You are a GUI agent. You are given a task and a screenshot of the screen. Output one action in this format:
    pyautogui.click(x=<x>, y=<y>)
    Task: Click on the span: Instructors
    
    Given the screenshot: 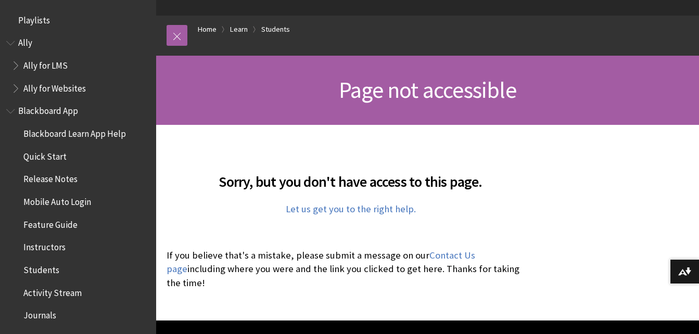 What is the action you would take?
    pyautogui.click(x=44, y=246)
    